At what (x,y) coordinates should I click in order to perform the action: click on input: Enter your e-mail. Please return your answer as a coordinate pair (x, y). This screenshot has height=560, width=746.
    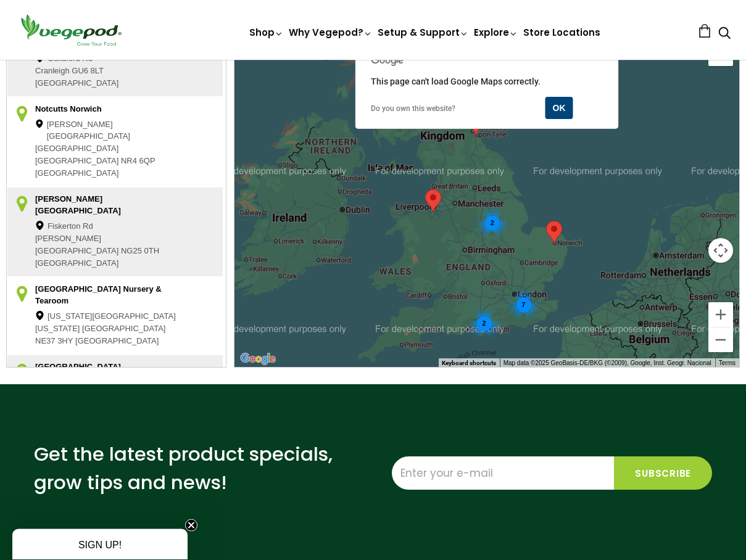
    Looking at the image, I should click on (503, 474).